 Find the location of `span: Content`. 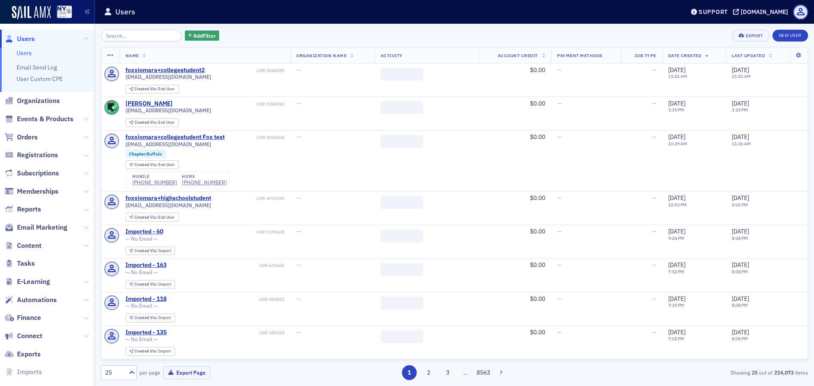

span: Content is located at coordinates (29, 246).